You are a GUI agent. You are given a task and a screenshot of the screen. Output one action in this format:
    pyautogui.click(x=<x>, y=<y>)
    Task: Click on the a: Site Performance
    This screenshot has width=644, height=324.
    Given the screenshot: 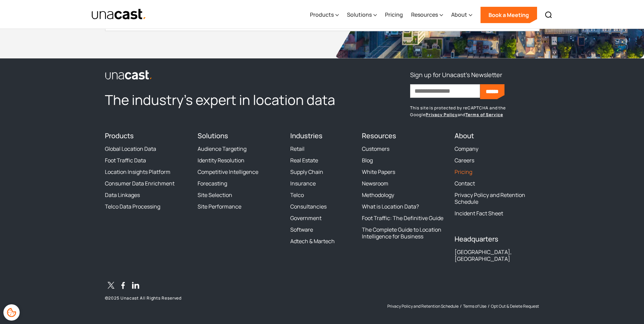 What is the action you would take?
    pyautogui.click(x=219, y=206)
    